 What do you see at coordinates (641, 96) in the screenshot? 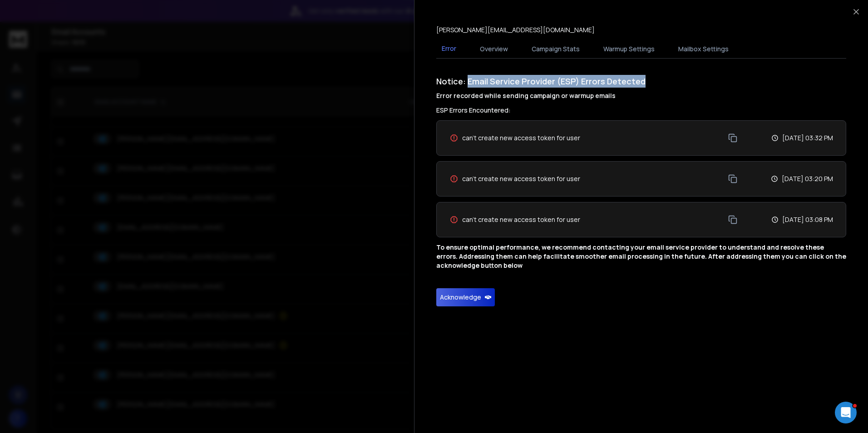
I see `h4: Error recorded while sending campaign or warmup emails` at bounding box center [641, 96].